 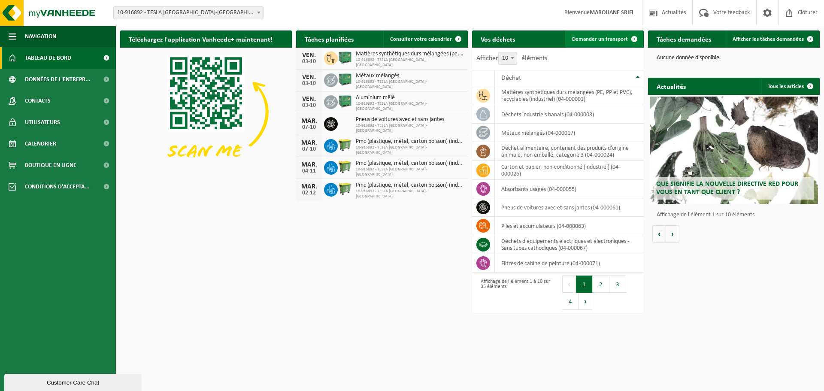 I want to click on span: Matières synthétiques durs mélangées (pe, pp et pvc), recyclables (industriel), so click(x=409, y=54).